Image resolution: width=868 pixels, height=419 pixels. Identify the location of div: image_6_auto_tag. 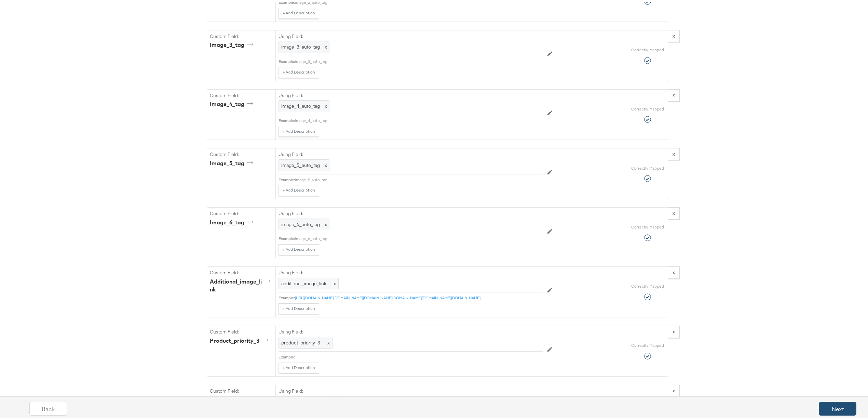
(419, 237).